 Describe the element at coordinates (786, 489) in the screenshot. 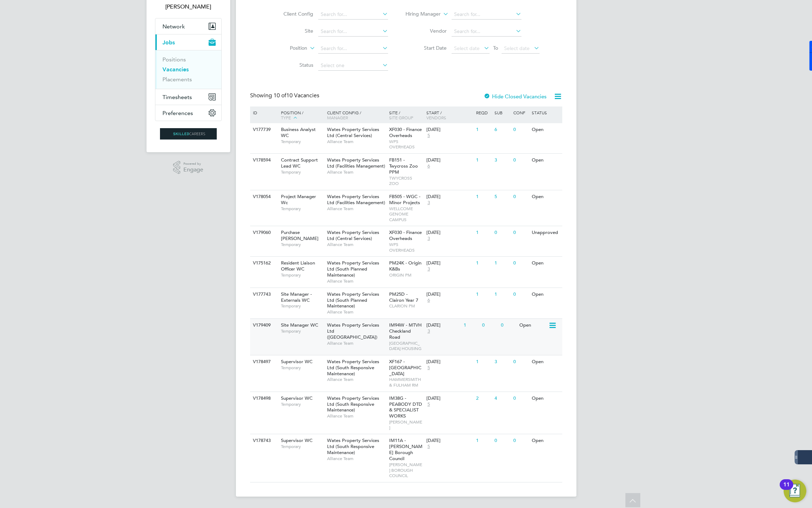

I see `div: 11` at that location.